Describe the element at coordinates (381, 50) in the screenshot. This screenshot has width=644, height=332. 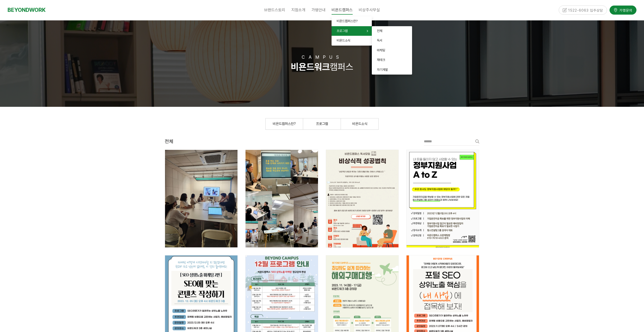
I see `span: 마케팅` at that location.